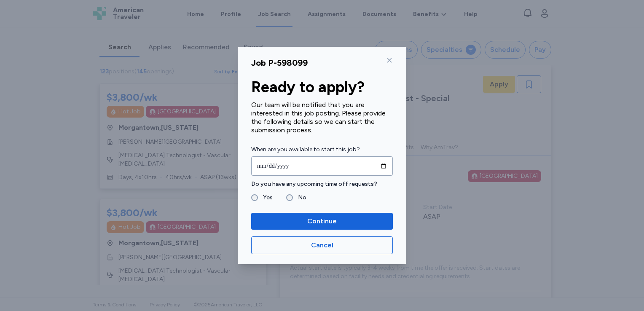 The image size is (644, 311). I want to click on button: Continue, so click(322, 221).